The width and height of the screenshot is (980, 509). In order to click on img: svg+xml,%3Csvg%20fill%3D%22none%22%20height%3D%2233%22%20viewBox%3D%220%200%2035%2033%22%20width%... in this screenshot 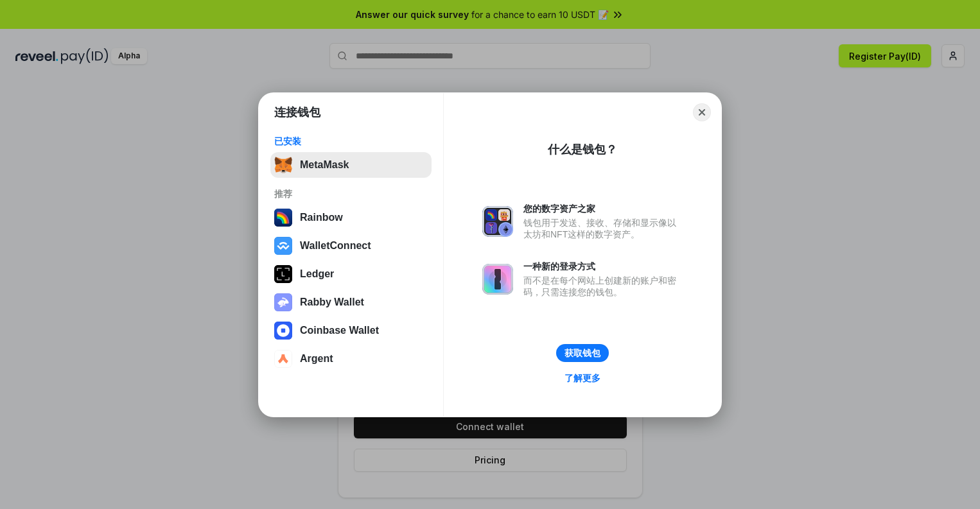, I will do `click(284, 165)`.